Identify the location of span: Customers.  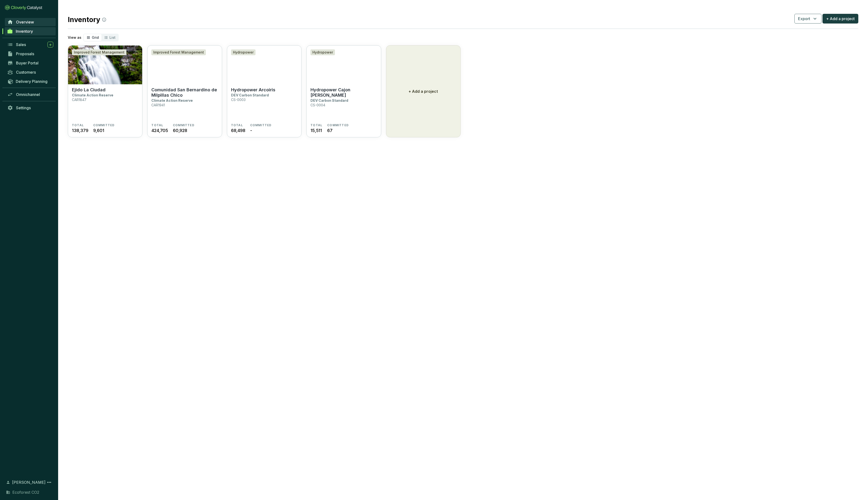
(26, 72).